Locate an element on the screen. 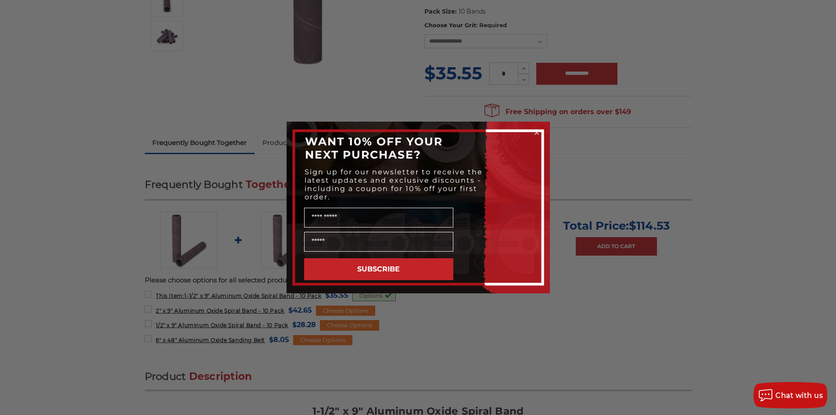 Image resolution: width=836 pixels, height=415 pixels. input: Email is located at coordinates (379, 241).